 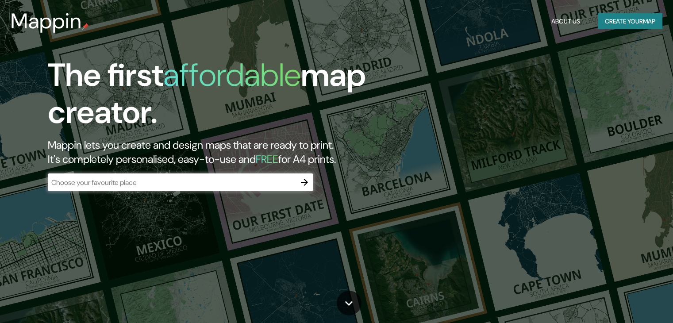 What do you see at coordinates (216, 97) in the screenshot?
I see `h1: The first map creator.` at bounding box center [216, 97].